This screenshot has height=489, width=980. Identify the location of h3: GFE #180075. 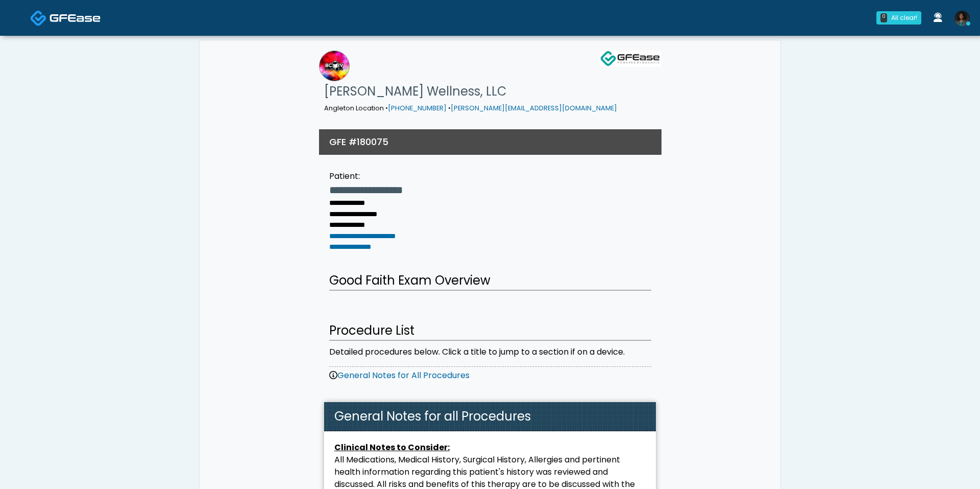
(359, 141).